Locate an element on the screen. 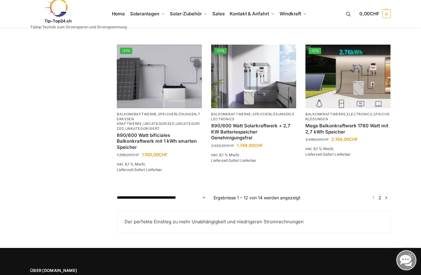 The width and height of the screenshot is (421, 275). span: Sales is located at coordinates (218, 14).